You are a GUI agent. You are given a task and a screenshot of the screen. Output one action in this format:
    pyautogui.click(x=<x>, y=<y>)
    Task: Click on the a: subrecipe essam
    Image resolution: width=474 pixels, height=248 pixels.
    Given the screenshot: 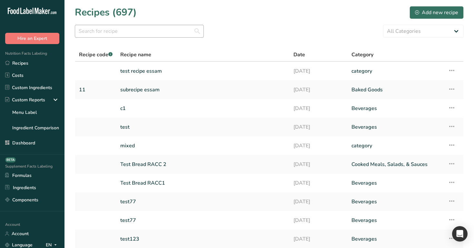 What is the action you would take?
    pyautogui.click(x=203, y=90)
    